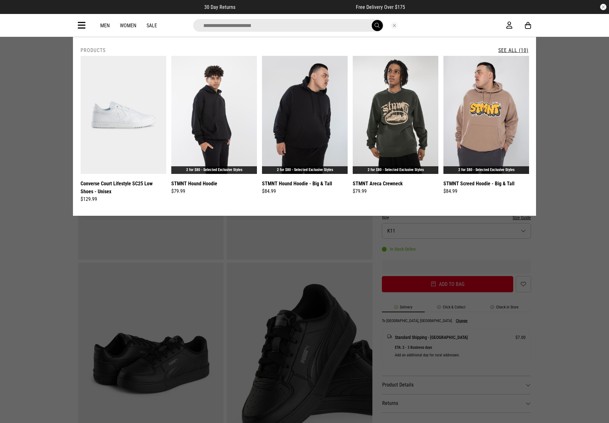 The width and height of the screenshot is (609, 423). I want to click on a: STMNT Hound Hoodie - Big & Tall, so click(297, 183).